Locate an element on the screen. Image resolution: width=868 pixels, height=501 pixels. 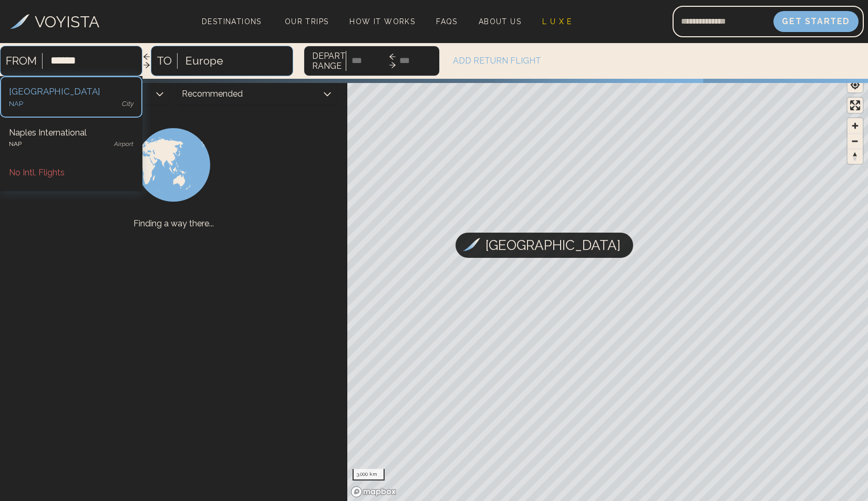
a: L U X E is located at coordinates (557, 21).